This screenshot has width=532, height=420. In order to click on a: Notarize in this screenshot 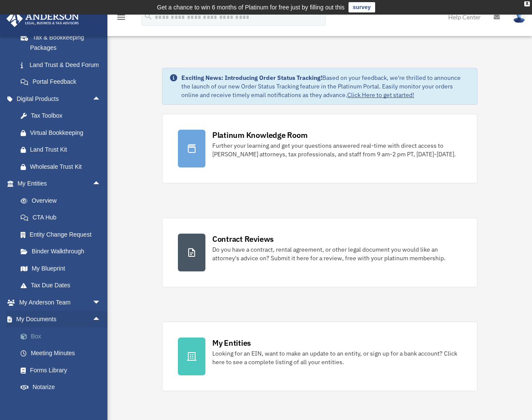, I will do `click(62, 387)`.